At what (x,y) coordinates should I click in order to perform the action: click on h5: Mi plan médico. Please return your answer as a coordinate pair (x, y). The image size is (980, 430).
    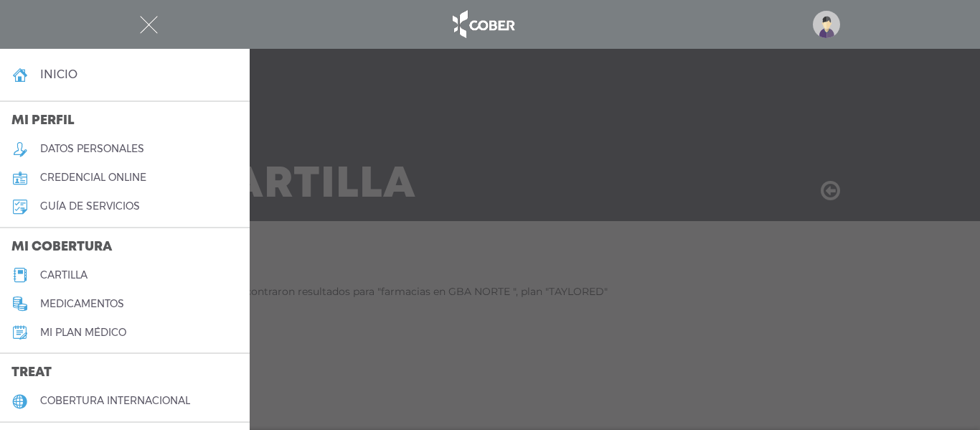
    Looking at the image, I should click on (83, 332).